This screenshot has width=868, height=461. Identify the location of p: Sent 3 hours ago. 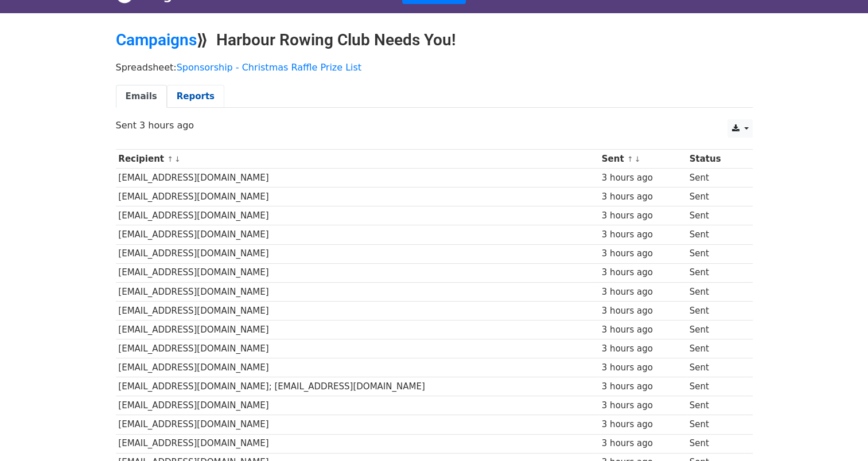
(434, 125).